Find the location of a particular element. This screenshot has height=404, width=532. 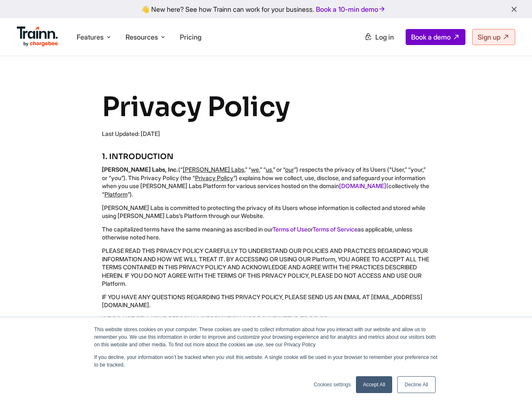

span: Resources is located at coordinates (141, 37).